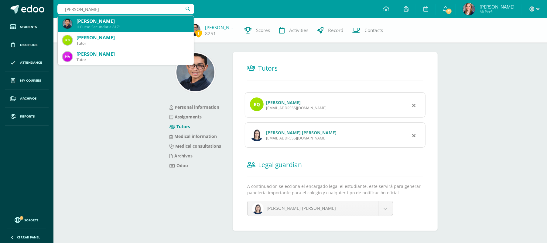  I want to click on span: Soporte, so click(32, 220).